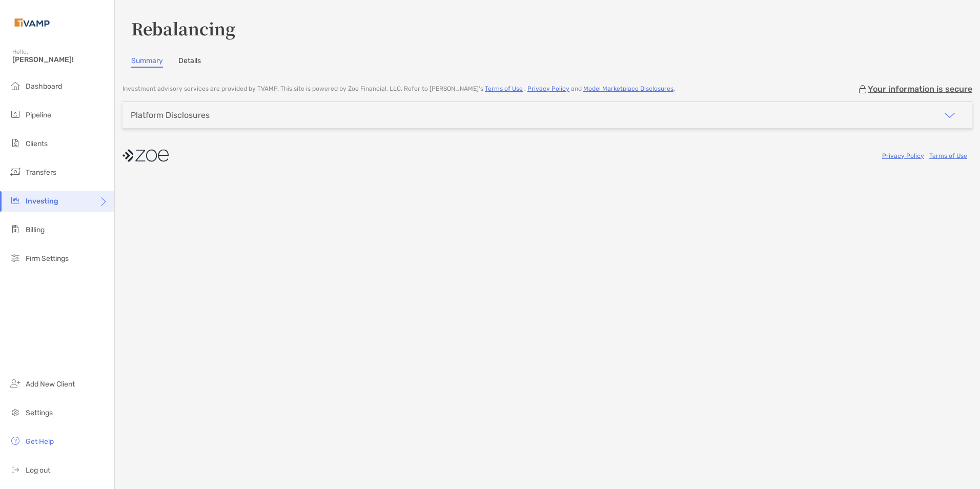  What do you see at coordinates (44, 86) in the screenshot?
I see `span: Dashboard` at bounding box center [44, 86].